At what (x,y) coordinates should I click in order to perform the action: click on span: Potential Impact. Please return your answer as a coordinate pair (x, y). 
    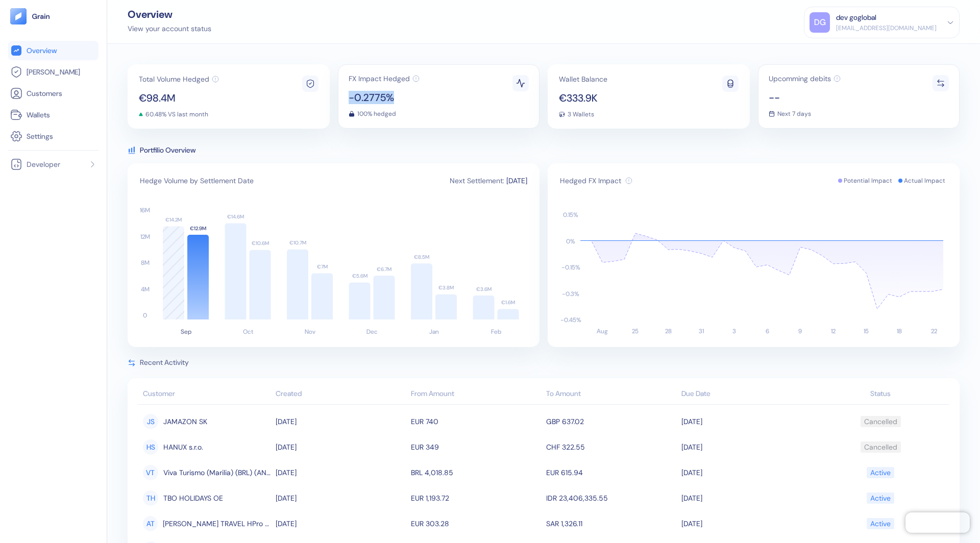
    Looking at the image, I should click on (868, 181).